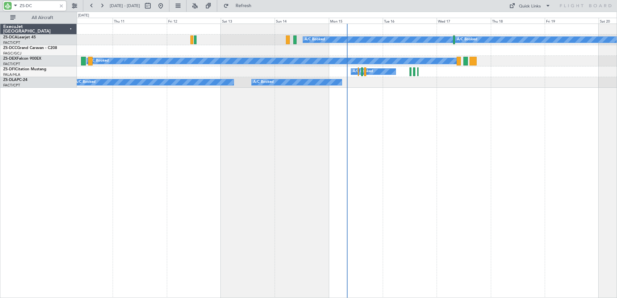  I want to click on a: ZS-DEXFalcon 900EX, so click(22, 59).